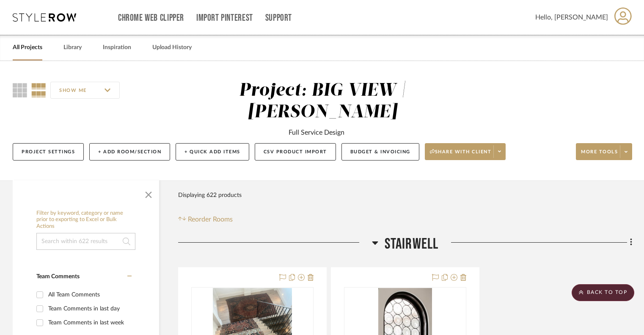  Describe the element at coordinates (599, 155) in the screenshot. I see `span: More tools` at that location.